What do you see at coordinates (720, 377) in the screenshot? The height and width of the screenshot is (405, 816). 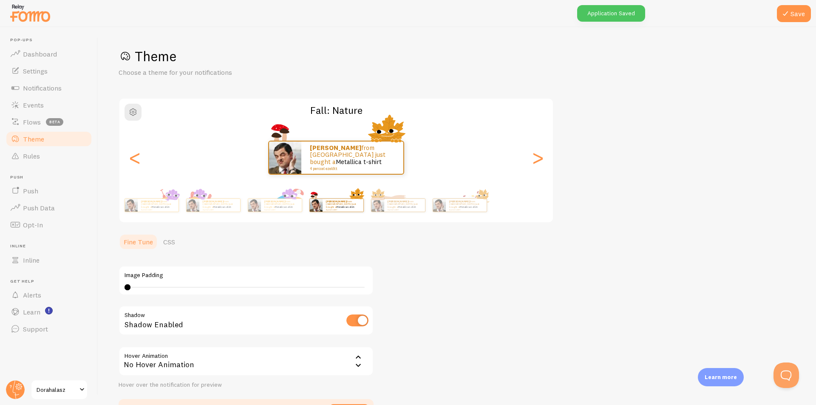 I see `p: Learn more` at bounding box center [720, 377].